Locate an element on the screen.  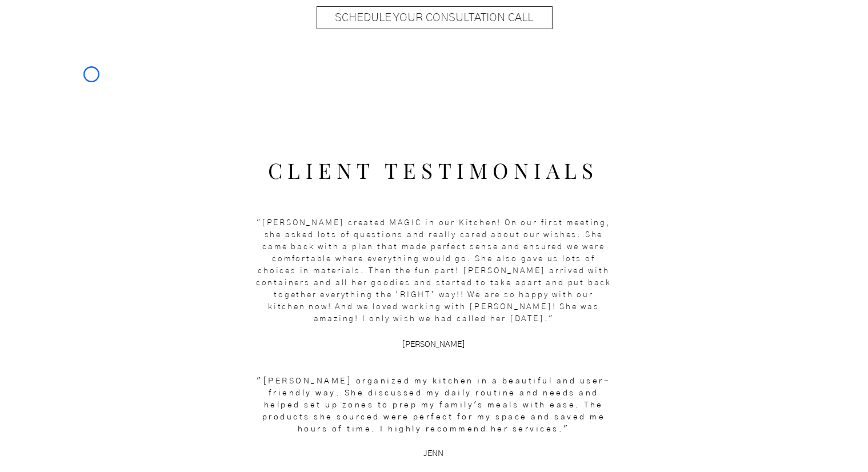
span: JENN is located at coordinates (434, 454).